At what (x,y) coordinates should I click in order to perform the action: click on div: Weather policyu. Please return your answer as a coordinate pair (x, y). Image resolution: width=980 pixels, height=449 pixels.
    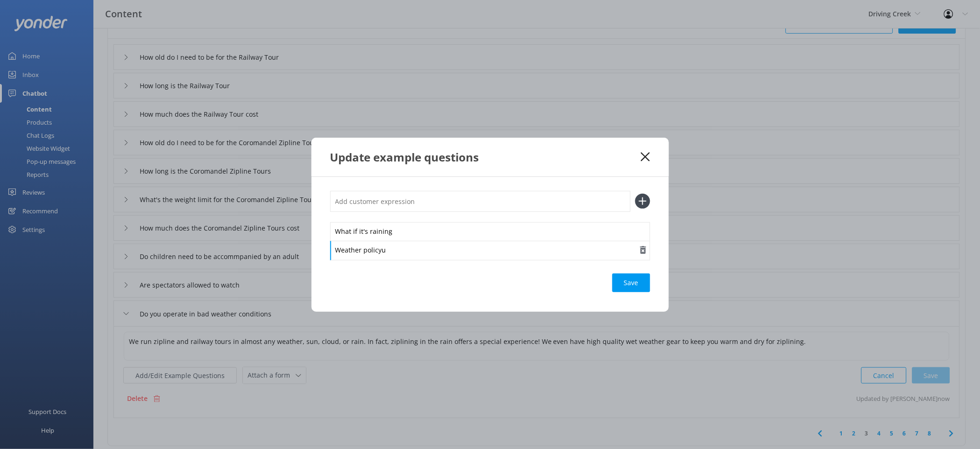
    Looking at the image, I should click on (490, 250).